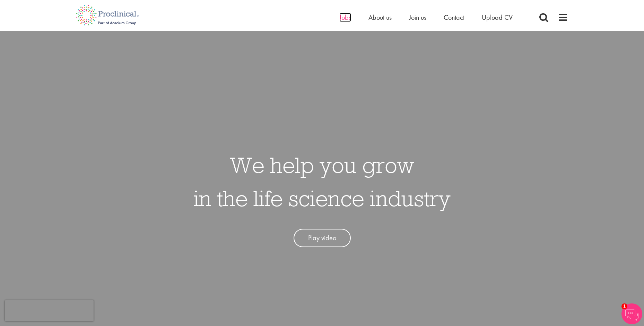  Describe the element at coordinates (497, 18) in the screenshot. I see `a: Upload CV` at that location.